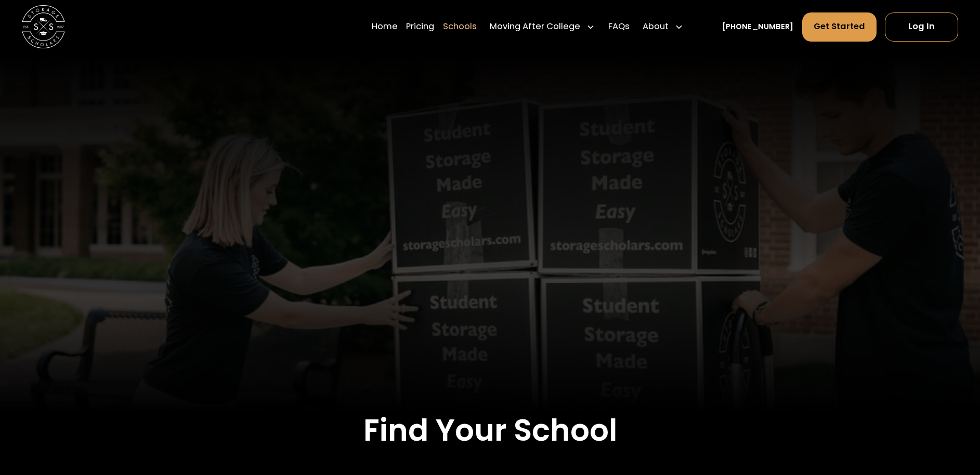  What do you see at coordinates (420, 27) in the screenshot?
I see `a: Pricing` at bounding box center [420, 27].